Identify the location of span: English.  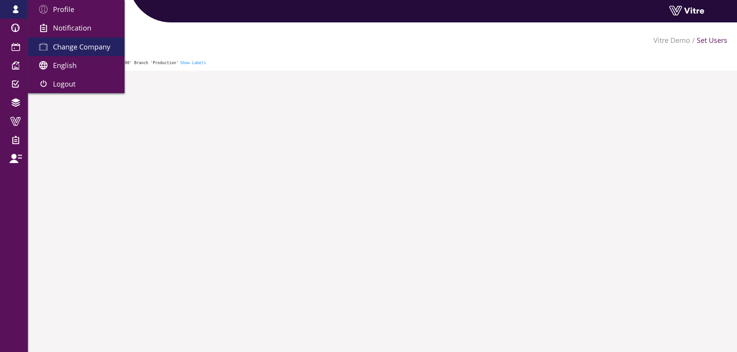
(65, 65).